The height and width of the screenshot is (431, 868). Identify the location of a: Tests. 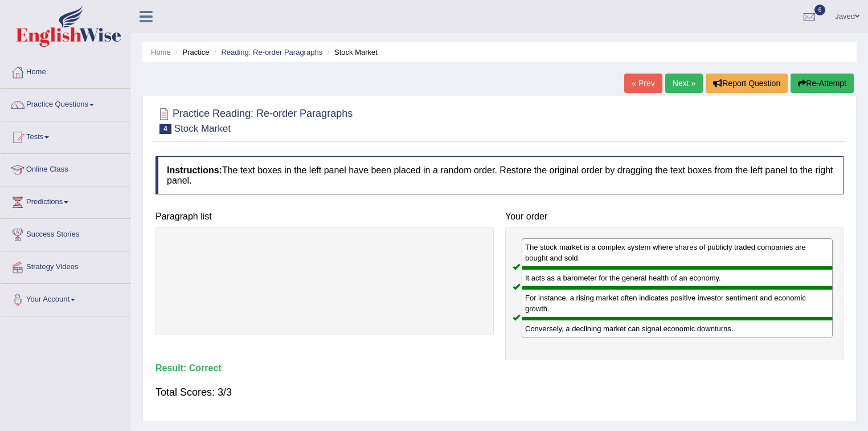
(65, 135).